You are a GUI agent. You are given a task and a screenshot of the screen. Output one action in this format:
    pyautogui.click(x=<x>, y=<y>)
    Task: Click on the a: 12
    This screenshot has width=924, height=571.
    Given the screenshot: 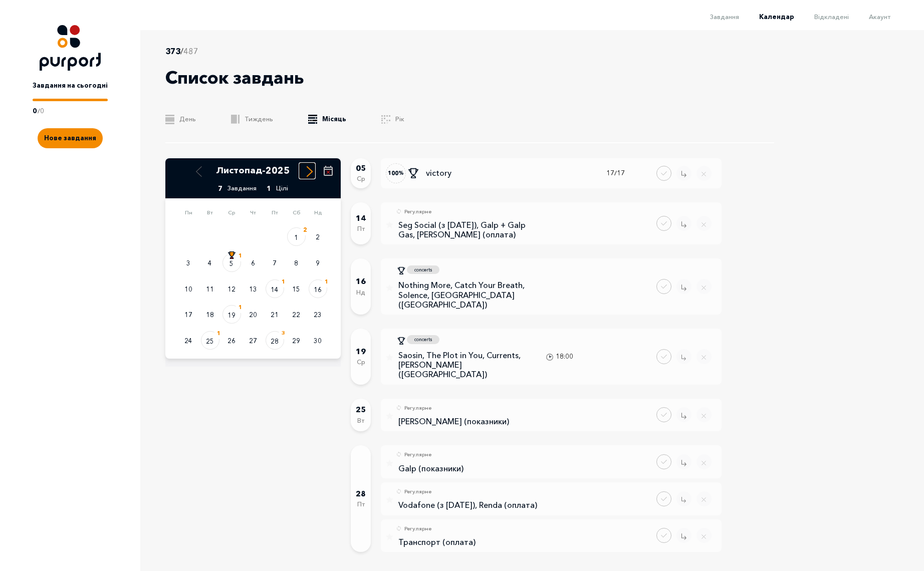 What is the action you would take?
    pyautogui.click(x=296, y=236)
    